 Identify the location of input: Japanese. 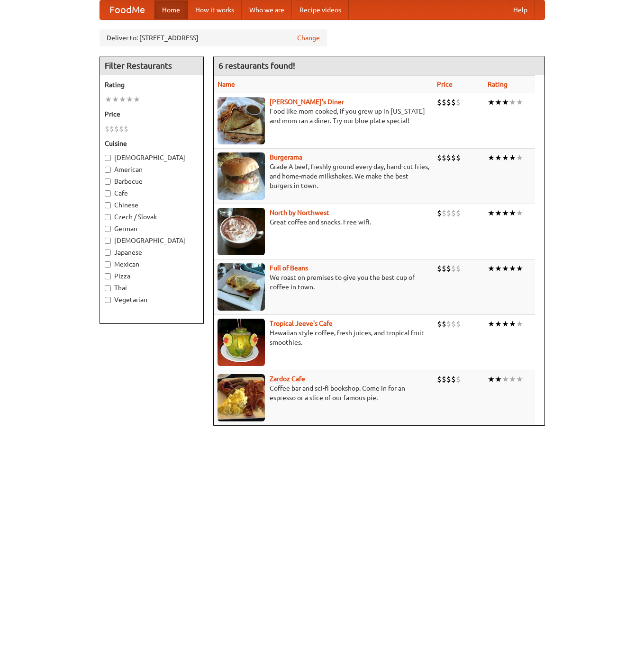
(108, 252).